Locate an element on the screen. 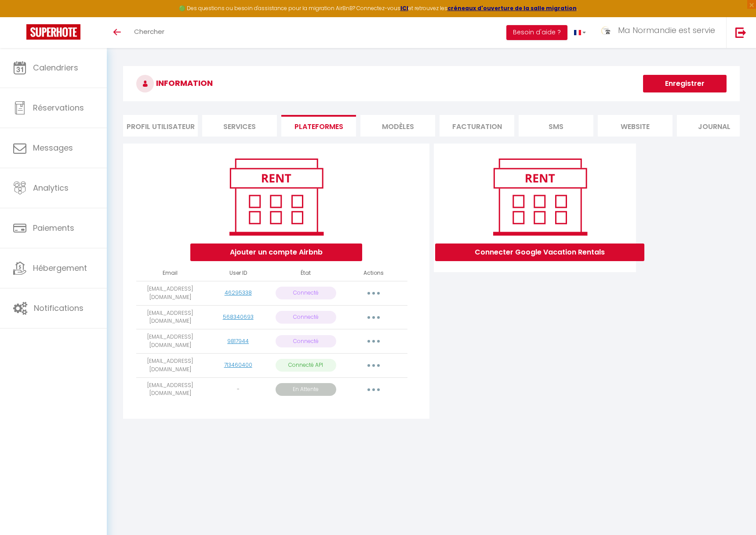 The image size is (756, 535). span: Hébergement is located at coordinates (60, 268).